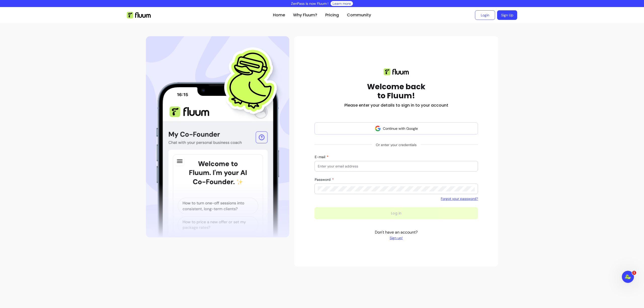 The image size is (644, 308). I want to click on img: Fluum logo, so click(396, 71).